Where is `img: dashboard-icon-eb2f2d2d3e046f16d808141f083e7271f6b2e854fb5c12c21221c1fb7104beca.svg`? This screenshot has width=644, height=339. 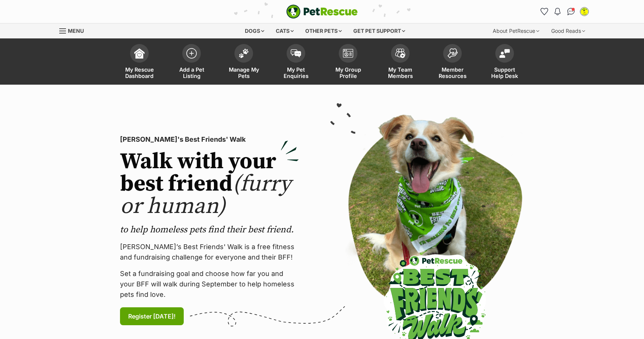 img: dashboard-icon-eb2f2d2d3e046f16d808141f083e7271f6b2e854fb5c12c21221c1fb7104beca.svg is located at coordinates (139, 53).